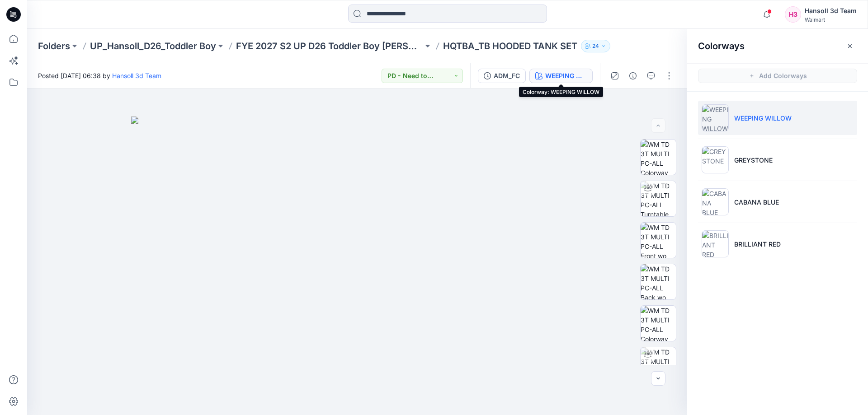 Image resolution: width=868 pixels, height=415 pixels. Describe the element at coordinates (715, 244) in the screenshot. I see `img: BRILLIANT RED` at that location.